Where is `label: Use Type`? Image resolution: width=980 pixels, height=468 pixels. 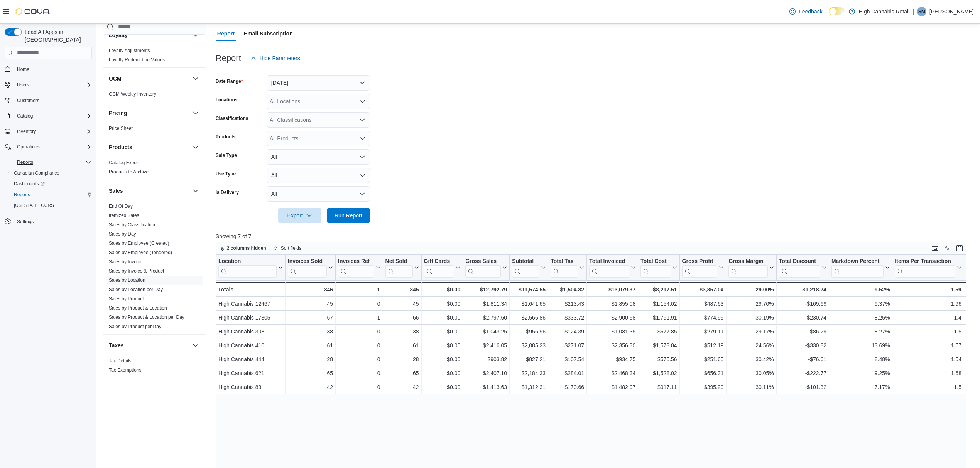
label: Use Type is located at coordinates (226, 174).